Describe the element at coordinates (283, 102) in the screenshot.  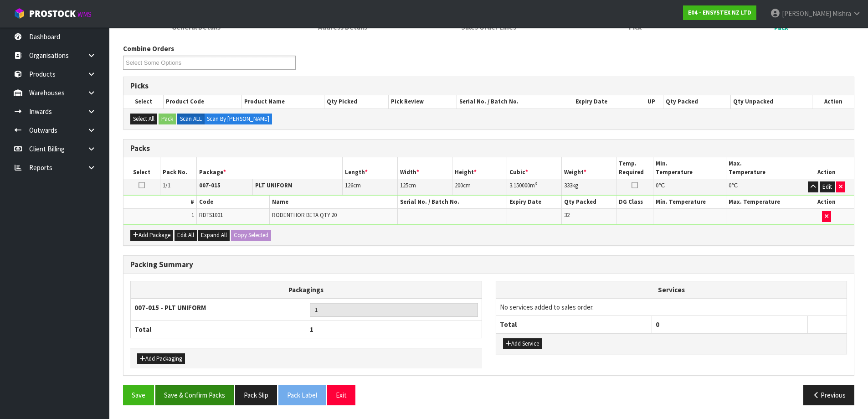
I see `th: Product Name` at that location.